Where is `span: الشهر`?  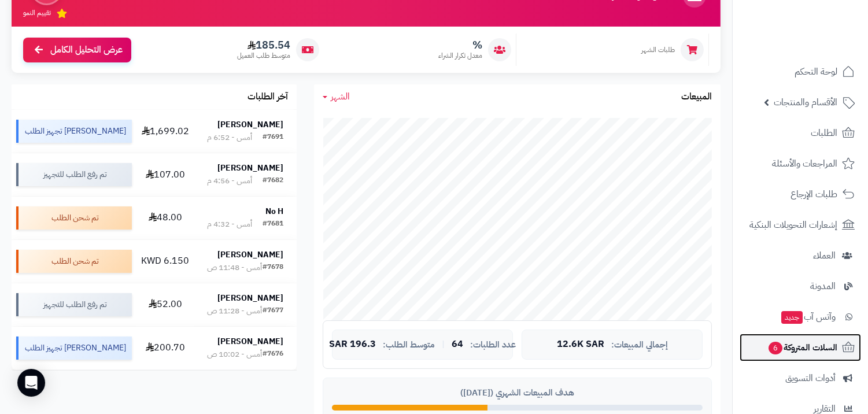 span: الشهر is located at coordinates (340, 97).